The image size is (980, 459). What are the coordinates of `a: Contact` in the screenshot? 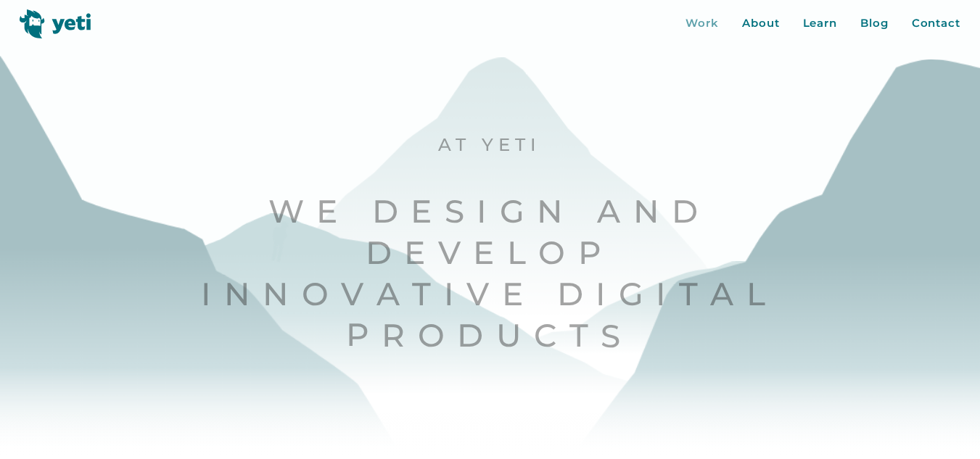 It's located at (935, 23).